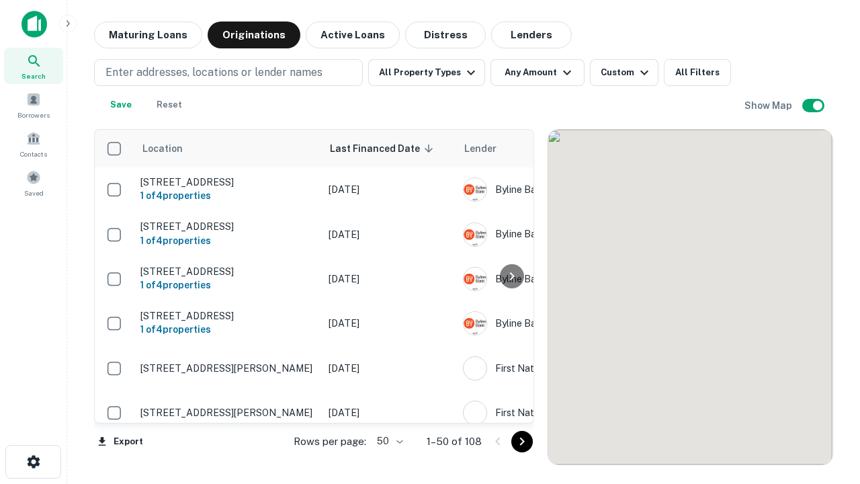 Image resolution: width=860 pixels, height=484 pixels. What do you see at coordinates (697, 73) in the screenshot?
I see `button: All Filters` at bounding box center [697, 73].